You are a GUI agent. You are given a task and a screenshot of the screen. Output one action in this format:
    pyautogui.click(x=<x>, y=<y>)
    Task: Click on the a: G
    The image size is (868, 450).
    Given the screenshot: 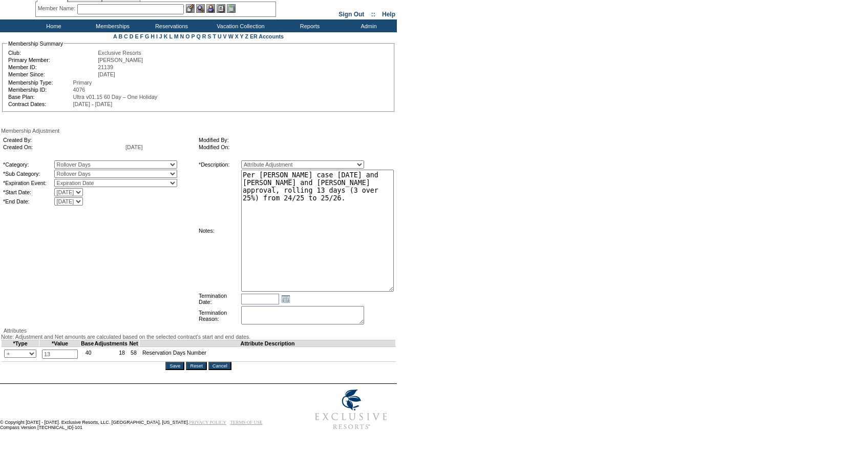 What is the action you would take?
    pyautogui.click(x=147, y=36)
    